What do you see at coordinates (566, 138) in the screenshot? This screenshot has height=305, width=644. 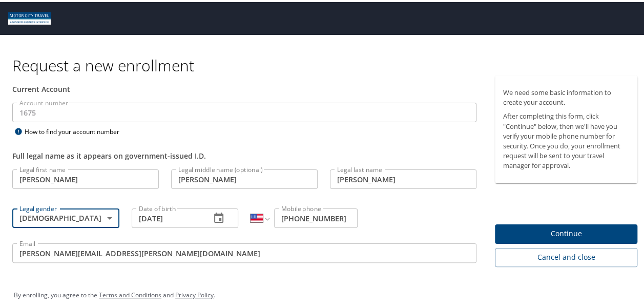 I see `p: After completing this form, click "Continue" below, then we'll have you verify your mobile phone ...` at bounding box center [566, 138].